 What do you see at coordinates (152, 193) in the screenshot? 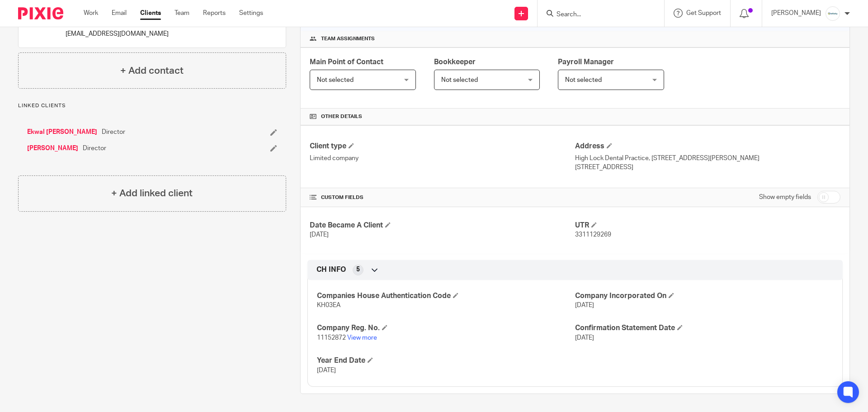
I see `h4: + Add linked client` at bounding box center [152, 193].